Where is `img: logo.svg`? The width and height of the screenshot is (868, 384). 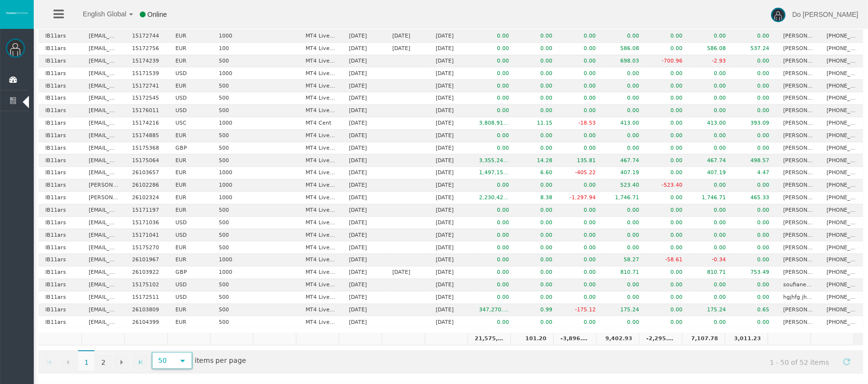 img: logo.svg is located at coordinates (17, 13).